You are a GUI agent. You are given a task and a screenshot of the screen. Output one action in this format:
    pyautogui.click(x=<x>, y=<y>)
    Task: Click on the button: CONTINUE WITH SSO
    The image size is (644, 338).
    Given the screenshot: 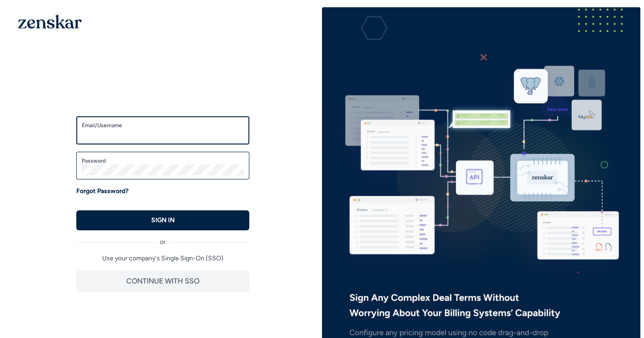 What is the action you would take?
    pyautogui.click(x=163, y=281)
    